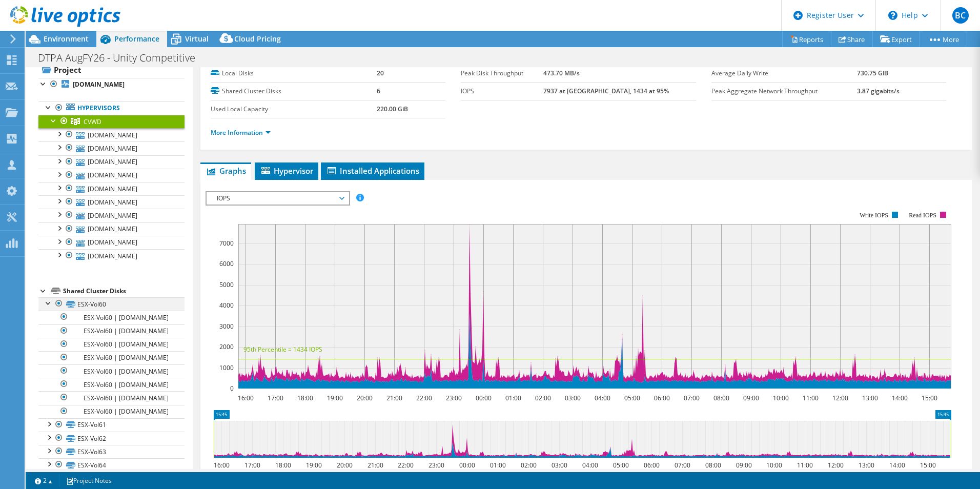 The image size is (980, 489). Describe the element at coordinates (835, 465) in the screenshot. I see `text: 12:00` at that location.